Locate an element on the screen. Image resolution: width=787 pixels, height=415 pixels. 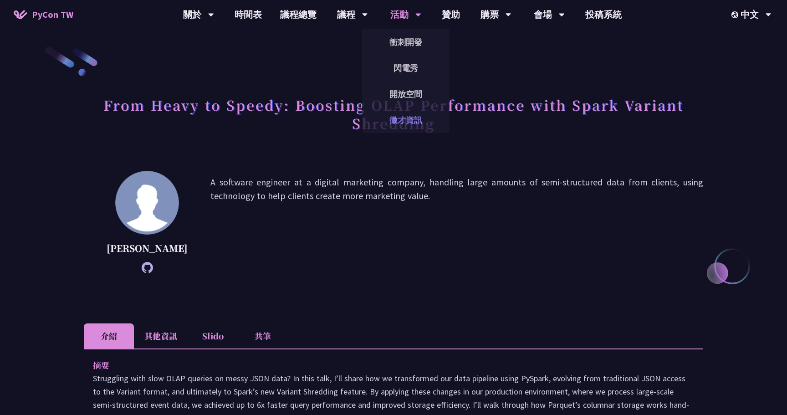
a: 開放空間 is located at coordinates (406, 94).